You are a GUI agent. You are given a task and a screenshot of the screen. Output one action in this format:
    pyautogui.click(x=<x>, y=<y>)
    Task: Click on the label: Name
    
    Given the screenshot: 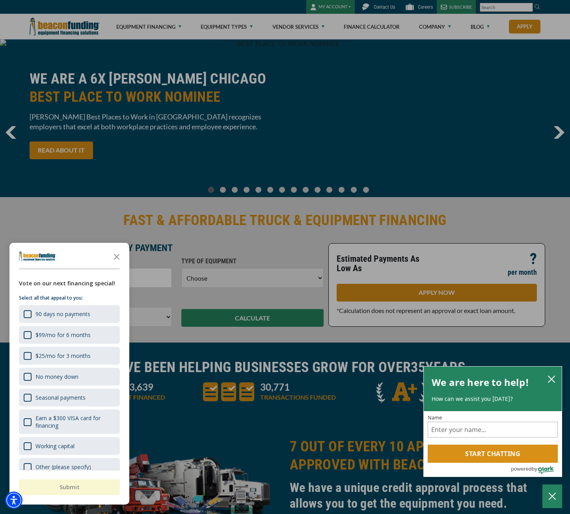 What is the action you would take?
    pyautogui.click(x=492, y=417)
    